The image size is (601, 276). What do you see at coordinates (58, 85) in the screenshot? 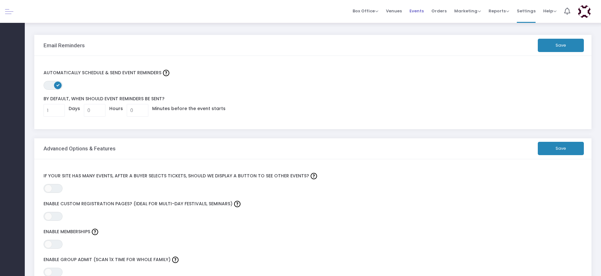
I see `span: ON` at bounding box center [58, 85].